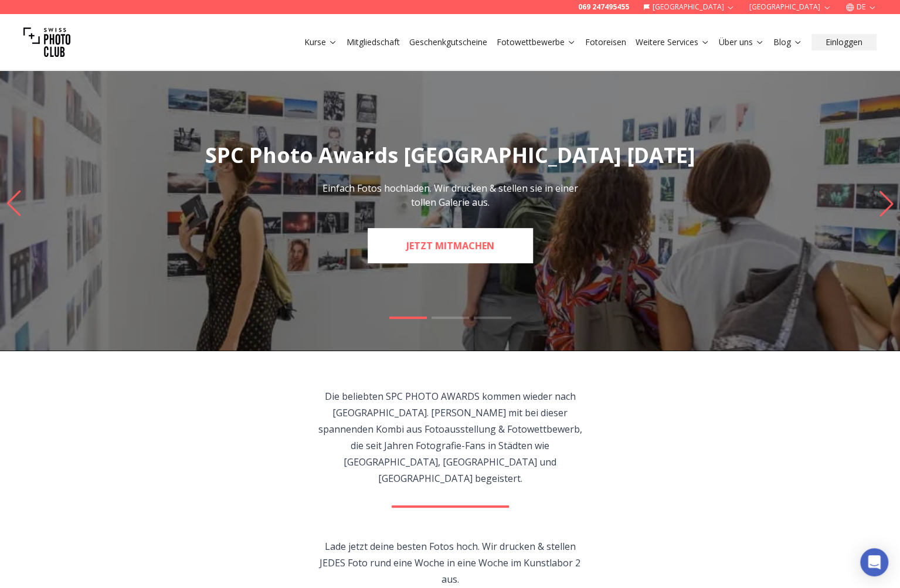  I want to click on button: Kurse, so click(320, 42).